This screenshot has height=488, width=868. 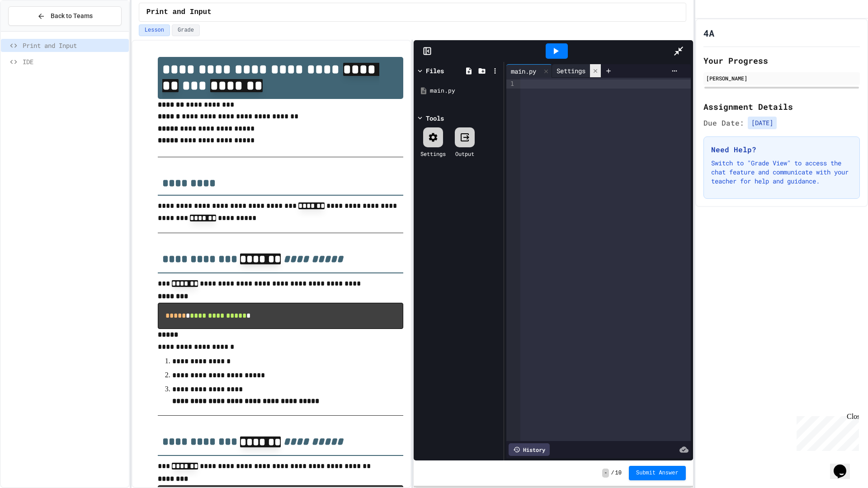 What do you see at coordinates (33, 30) in the screenshot?
I see `div: Chat with us now!Close` at bounding box center [33, 30].